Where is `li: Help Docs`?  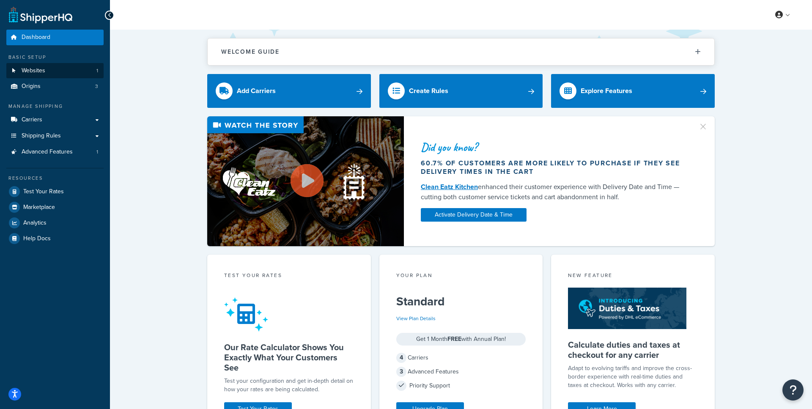 li: Help Docs is located at coordinates (55, 238).